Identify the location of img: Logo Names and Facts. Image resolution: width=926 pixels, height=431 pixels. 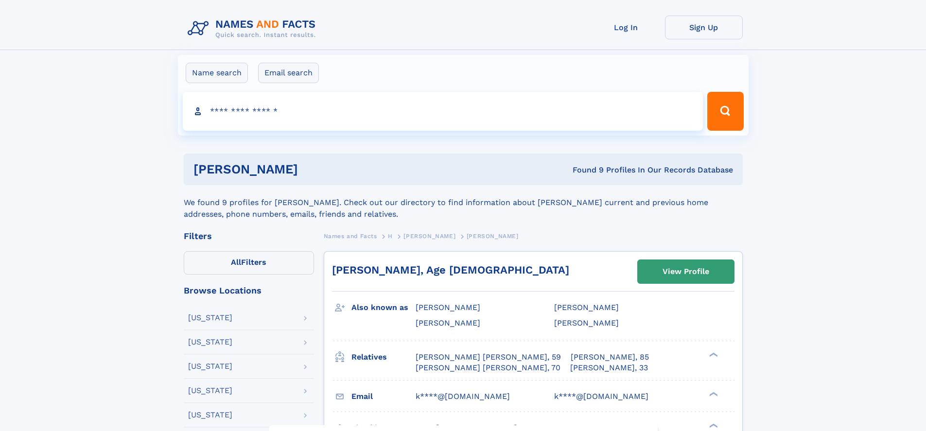
(254, 29).